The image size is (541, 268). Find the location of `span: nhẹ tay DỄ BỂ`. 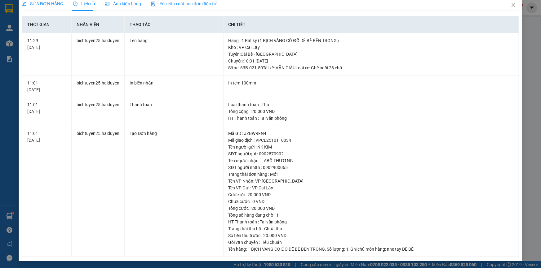

span: nhẹ tay DỄ BỂ is located at coordinates (400, 250).